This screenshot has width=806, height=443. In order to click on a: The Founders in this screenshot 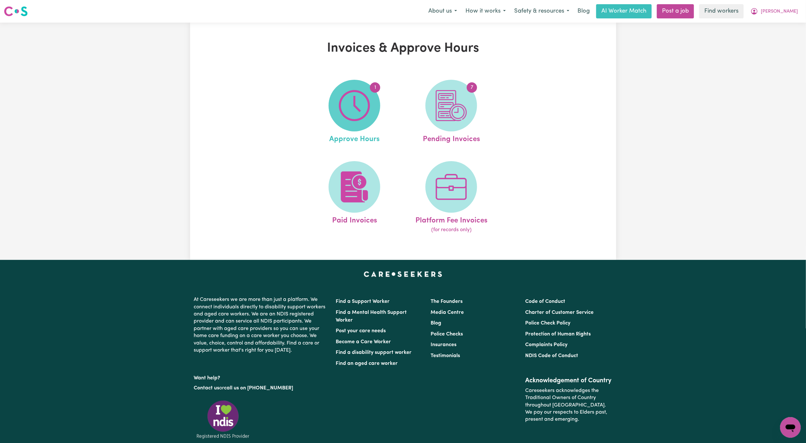, I will do `click(446, 302)`.